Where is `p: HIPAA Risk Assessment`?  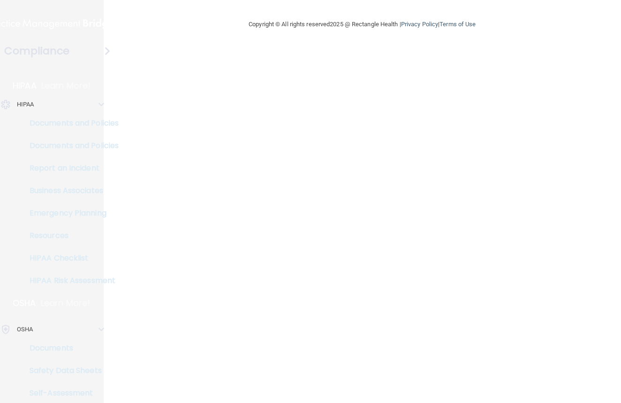
p: HIPAA Risk Assessment is located at coordinates (70, 281).